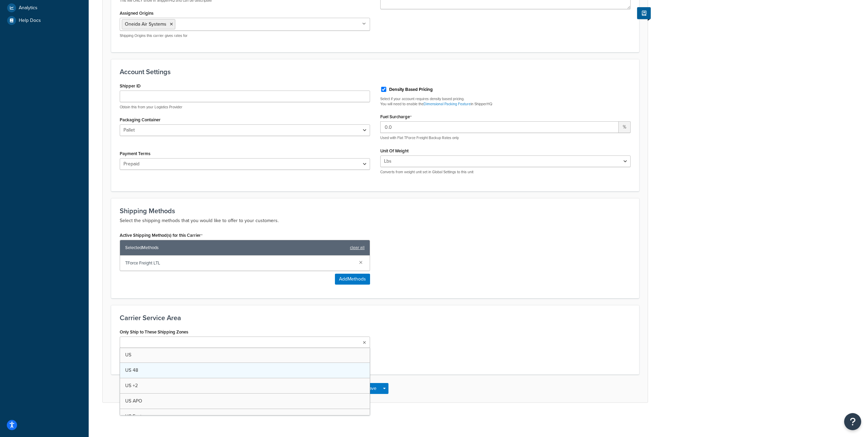 This screenshot has width=868, height=437. What do you see at coordinates (44, 20) in the screenshot?
I see `a: Help Docs` at bounding box center [44, 20].